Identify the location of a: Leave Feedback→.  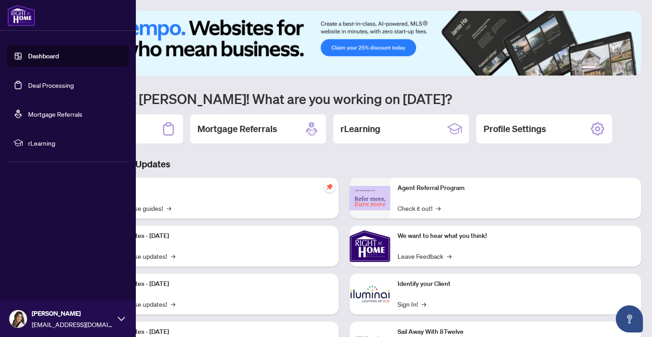
(424, 256).